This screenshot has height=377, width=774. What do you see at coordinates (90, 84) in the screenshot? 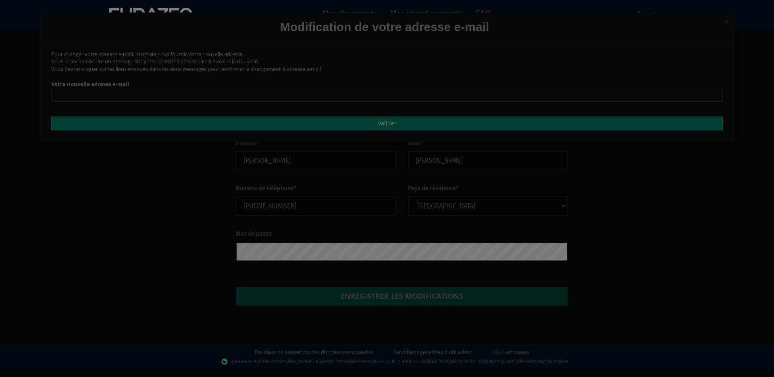
I see `strong: Votre nouvelle adresse e-mail` at bounding box center [90, 84].